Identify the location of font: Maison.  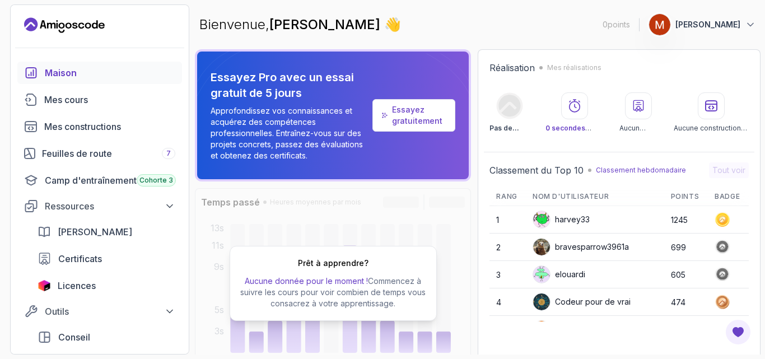
(60, 73).